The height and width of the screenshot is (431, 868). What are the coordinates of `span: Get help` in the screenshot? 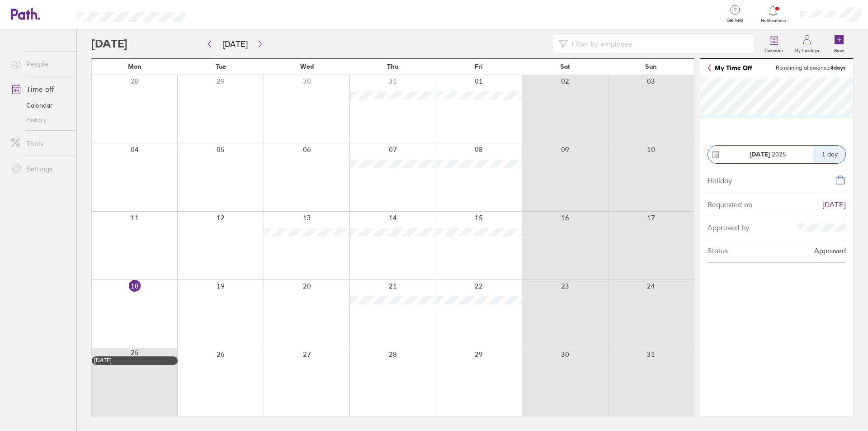 It's located at (734, 20).